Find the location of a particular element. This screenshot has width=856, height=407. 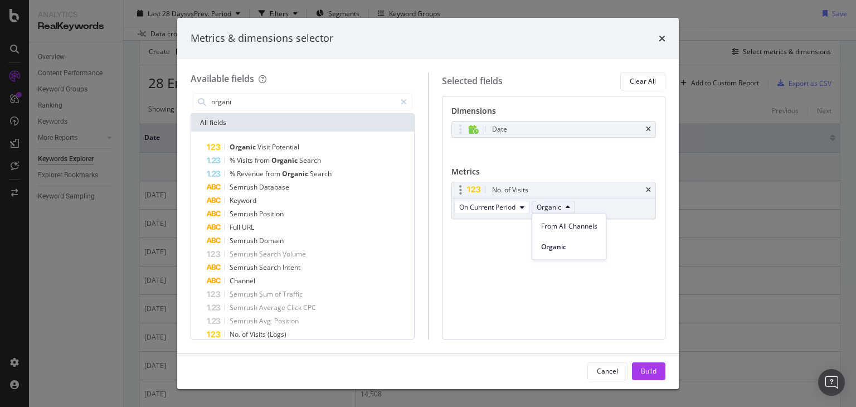

span: Traffic is located at coordinates (293, 294).